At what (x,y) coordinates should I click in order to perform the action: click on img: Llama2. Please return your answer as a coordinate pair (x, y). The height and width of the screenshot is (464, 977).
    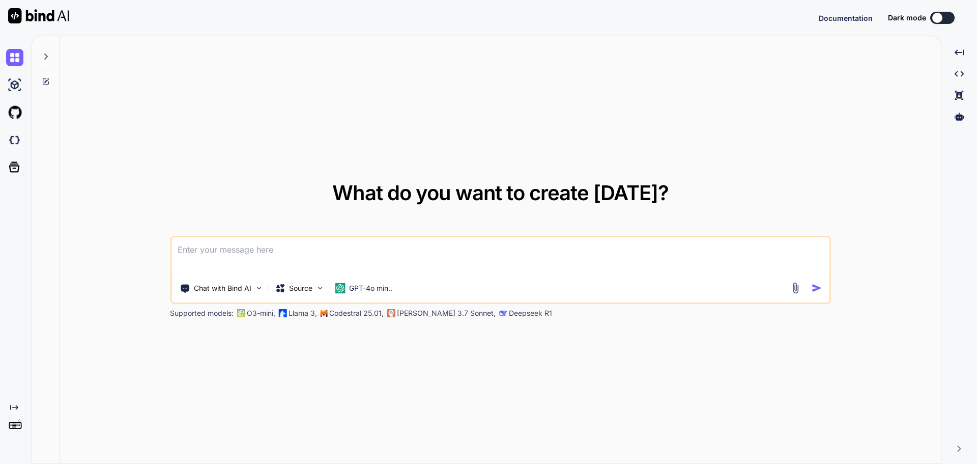
    Looking at the image, I should click on (282, 313).